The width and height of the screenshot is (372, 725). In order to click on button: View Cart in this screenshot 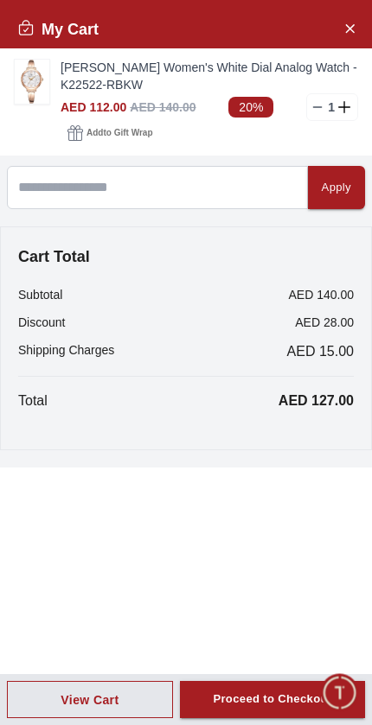, I will do `click(90, 699)`.